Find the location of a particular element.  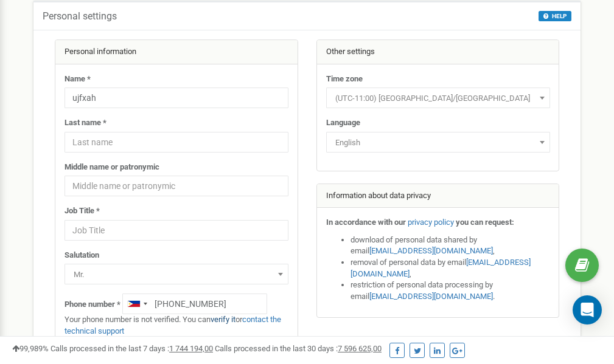

div: Open Intercom Messenger is located at coordinates (587, 310).